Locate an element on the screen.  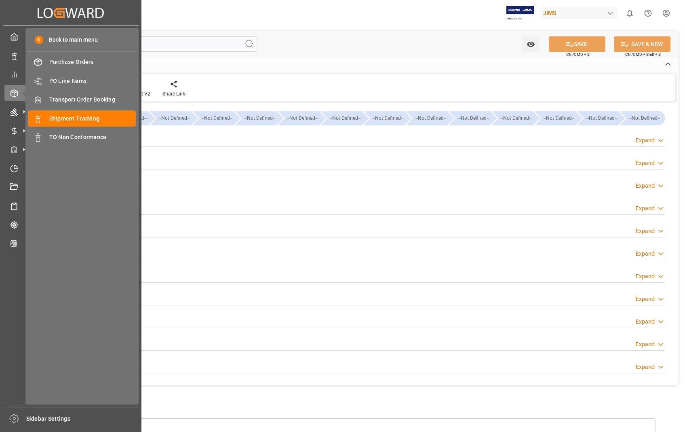
a: Shipment Tracking is located at coordinates (82, 118).